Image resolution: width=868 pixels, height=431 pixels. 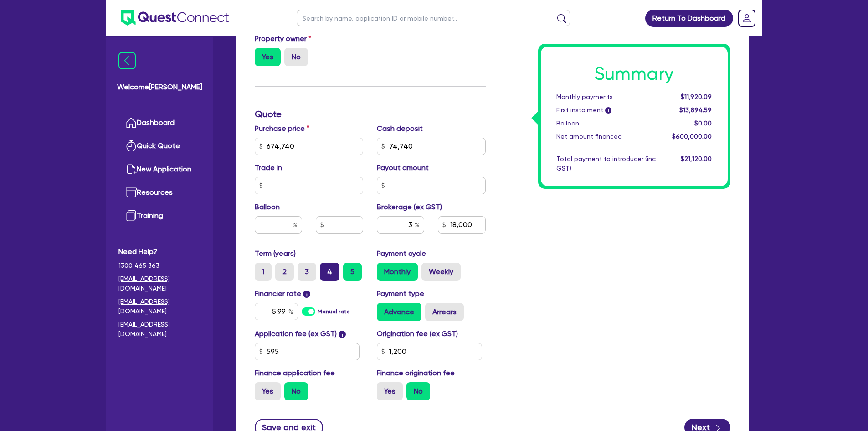 I want to click on label: 3, so click(x=307, y=272).